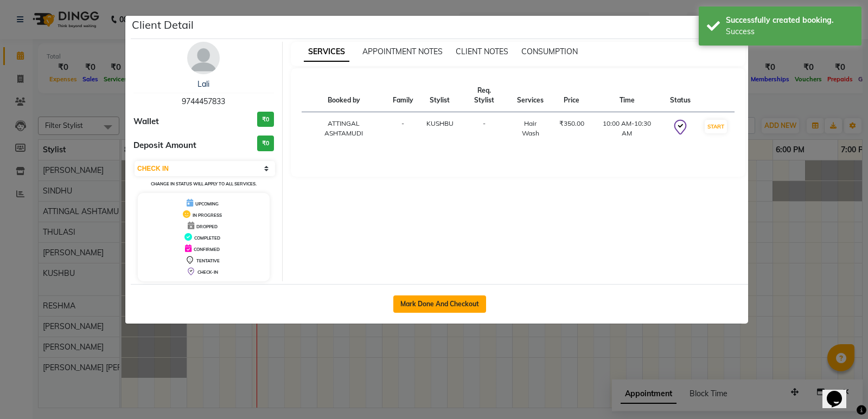 The height and width of the screenshot is (419, 868). What do you see at coordinates (482, 52) in the screenshot?
I see `span: CLIENT NOTES` at bounding box center [482, 52].